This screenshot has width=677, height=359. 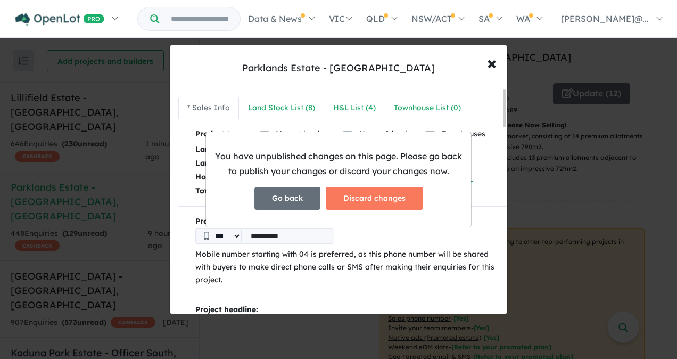 I want to click on button: Go back, so click(x=288, y=198).